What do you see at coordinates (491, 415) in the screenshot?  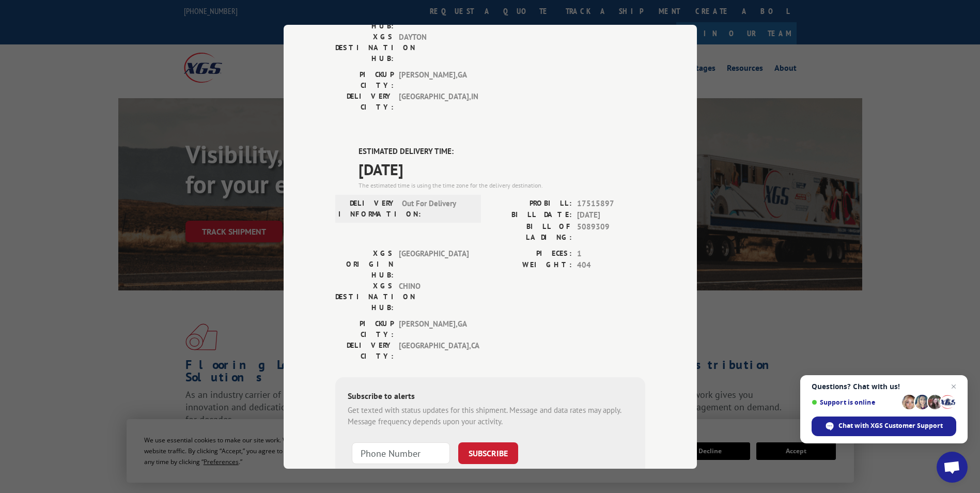 I see `div: Get texted with status updates for this shipment. Message and data rates may apply. Message frequ...` at bounding box center [491, 415].